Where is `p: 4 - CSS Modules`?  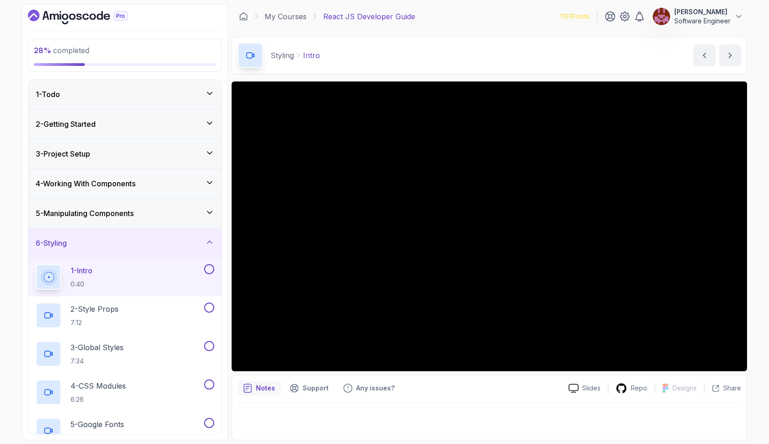 p: 4 - CSS Modules is located at coordinates (98, 386).